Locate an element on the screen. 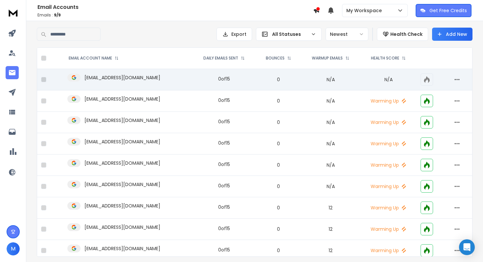 This screenshot has height=262, width=483. span: 9 / 9 is located at coordinates (57, 15).